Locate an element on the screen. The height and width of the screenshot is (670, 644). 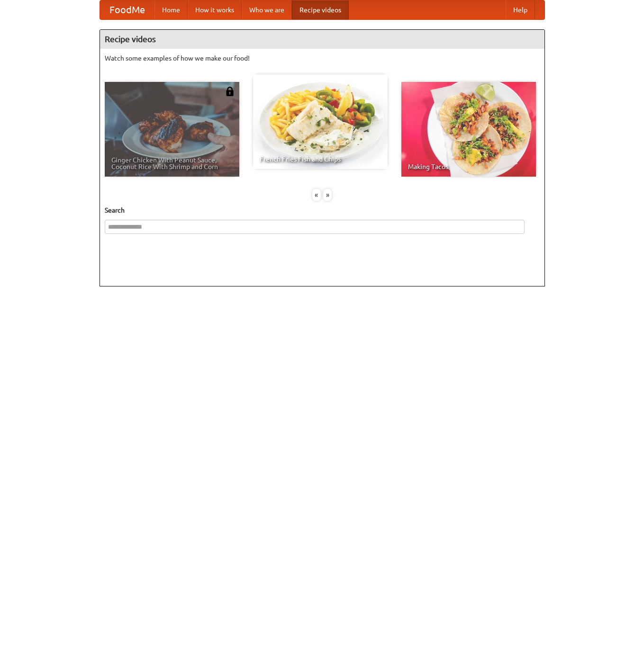
span: Making Tacos is located at coordinates (469, 167).